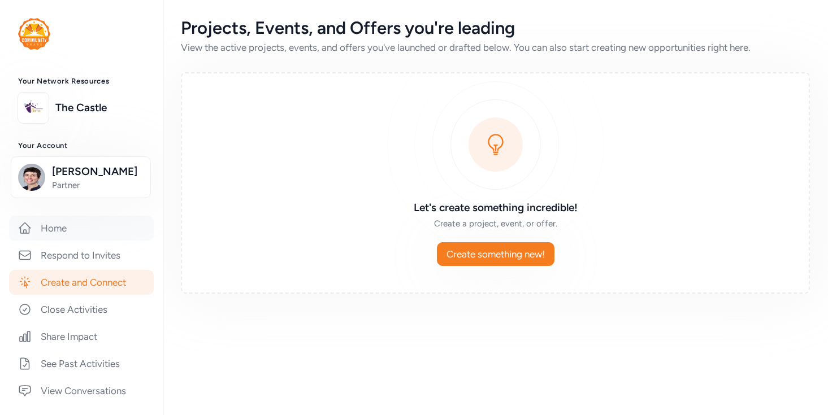 Image resolution: width=828 pixels, height=415 pixels. Describe the element at coordinates (81, 337) in the screenshot. I see `a: Share Impact` at that location.